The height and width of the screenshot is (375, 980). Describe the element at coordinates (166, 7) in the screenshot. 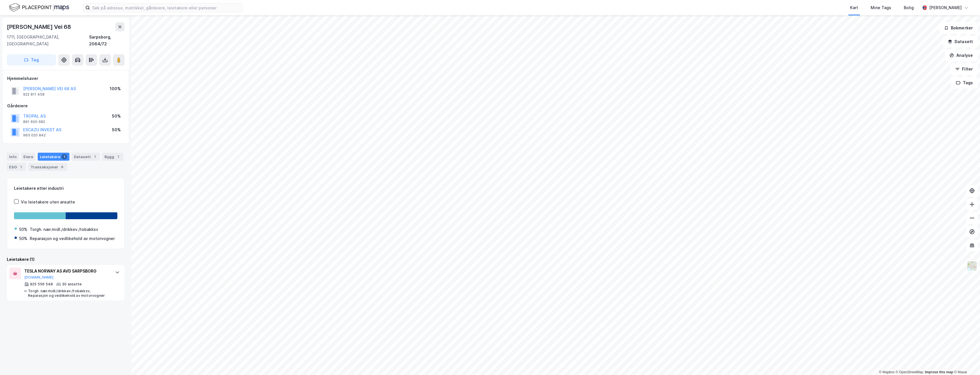

I see `input: Søk på adresse, matrikkel, gårdeiere, leietakere eller personer` at that location.